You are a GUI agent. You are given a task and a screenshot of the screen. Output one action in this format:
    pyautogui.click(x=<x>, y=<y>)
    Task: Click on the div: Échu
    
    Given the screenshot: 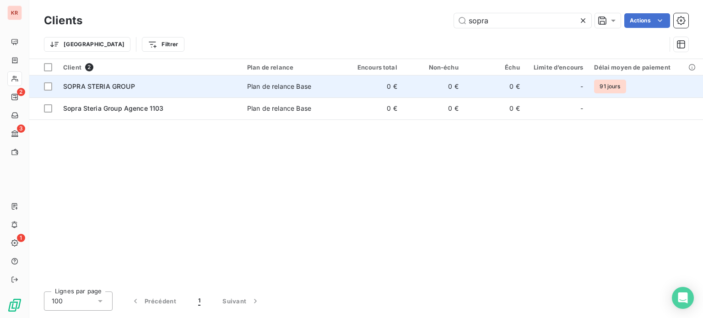 What is the action you would take?
    pyautogui.click(x=495, y=67)
    